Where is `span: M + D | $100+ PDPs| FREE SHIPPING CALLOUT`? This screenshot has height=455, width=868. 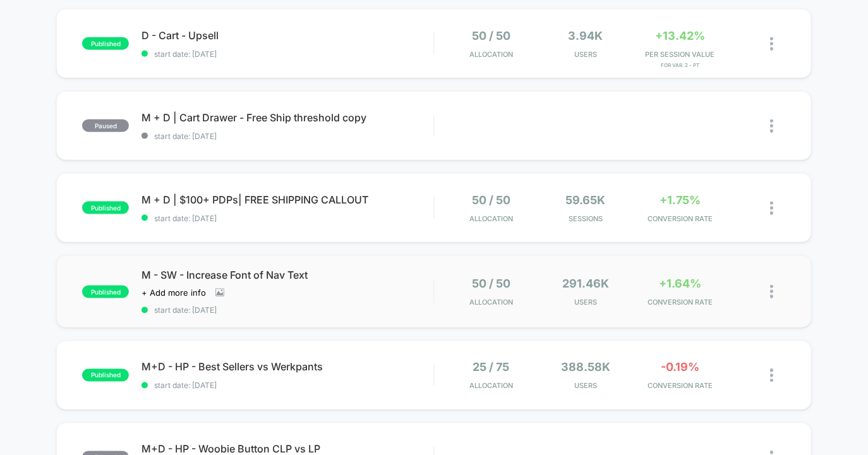
span: M + D | $100+ PDPs| FREE SHIPPING CALLOUT is located at coordinates (288, 200).